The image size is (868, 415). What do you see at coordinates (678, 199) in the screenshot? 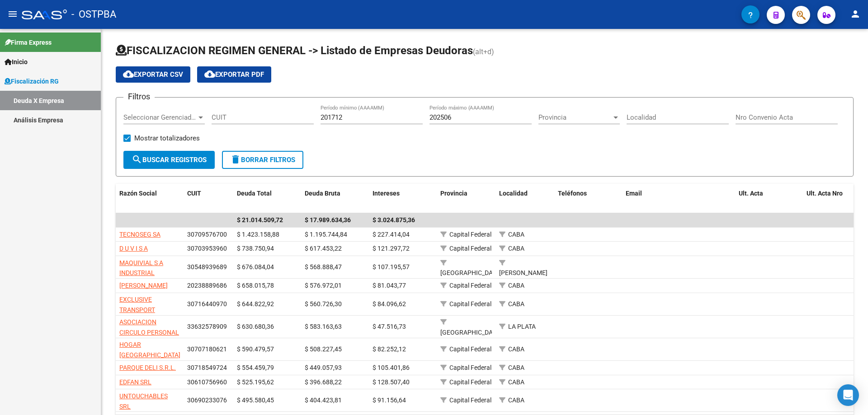
I see `datatable-header-cell: Email` at bounding box center [678, 199].